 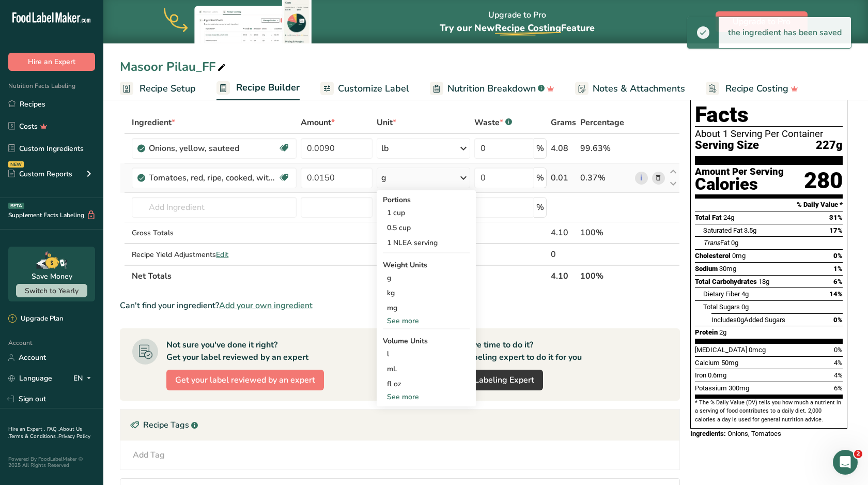 What do you see at coordinates (630, 88) in the screenshot?
I see `a: Notes & Attachments` at bounding box center [630, 88].